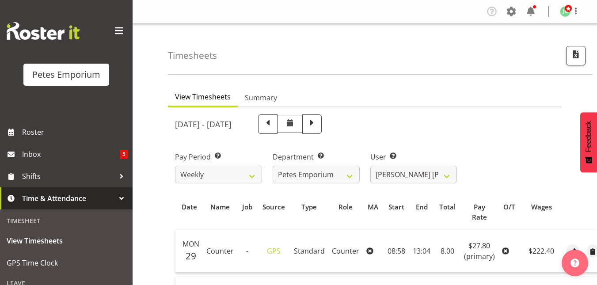  I want to click on span: Name, so click(220, 207).